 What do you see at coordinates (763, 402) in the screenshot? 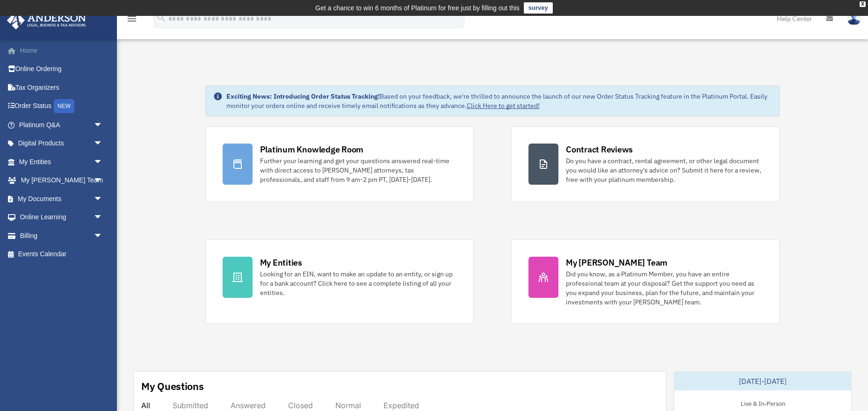
I see `div: Live & In-Person` at bounding box center [763, 402].